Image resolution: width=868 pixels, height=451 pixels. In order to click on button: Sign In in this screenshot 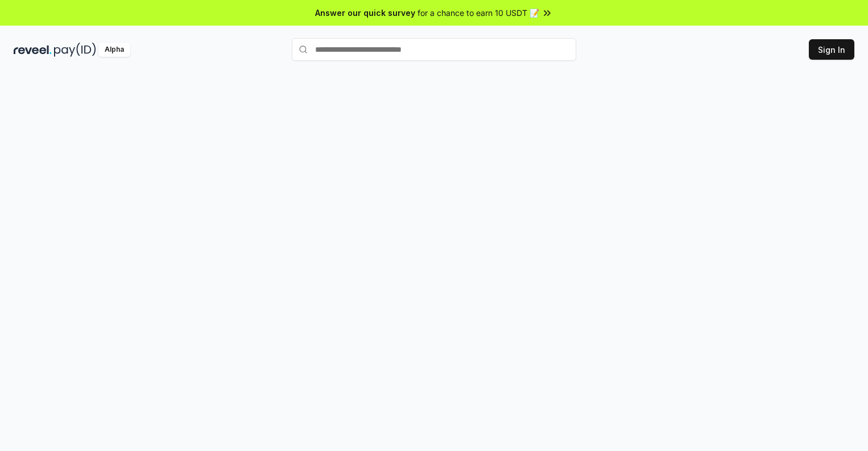, I will do `click(832, 49)`.